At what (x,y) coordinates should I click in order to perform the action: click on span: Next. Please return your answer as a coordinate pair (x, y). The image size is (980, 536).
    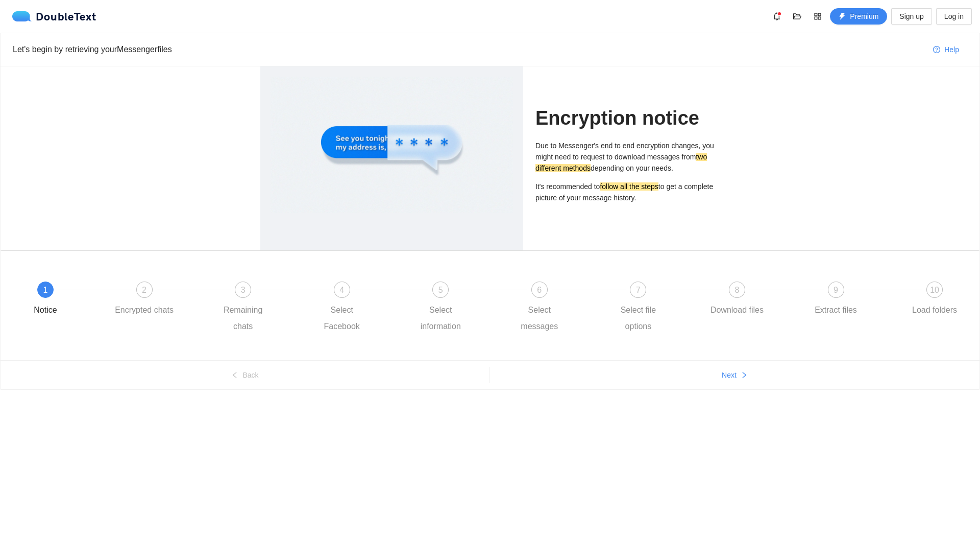
    Looking at the image, I should click on (729, 375).